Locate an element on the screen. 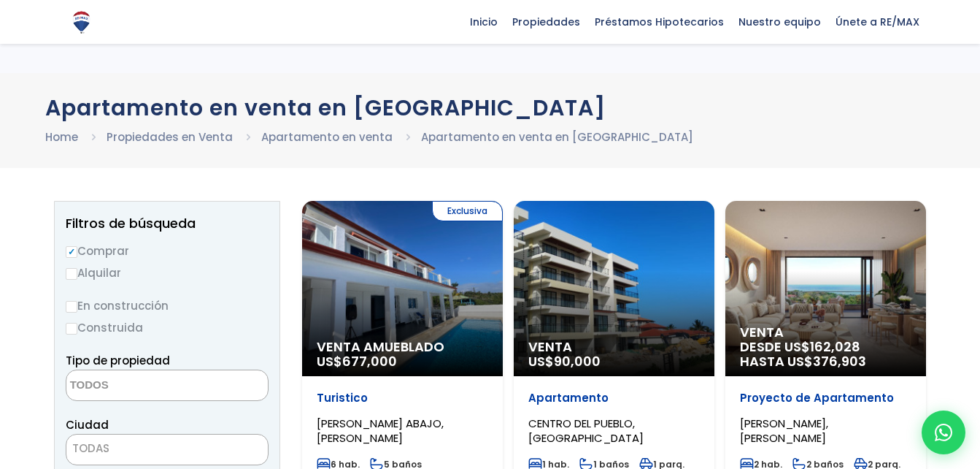  textarea: Search is located at coordinates (137, 385).